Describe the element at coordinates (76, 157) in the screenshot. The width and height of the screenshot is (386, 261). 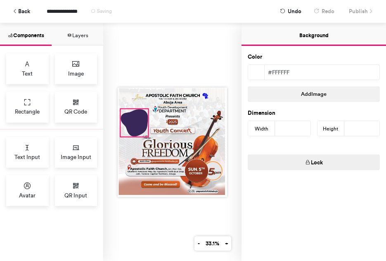
I see `span: Image Input` at that location.